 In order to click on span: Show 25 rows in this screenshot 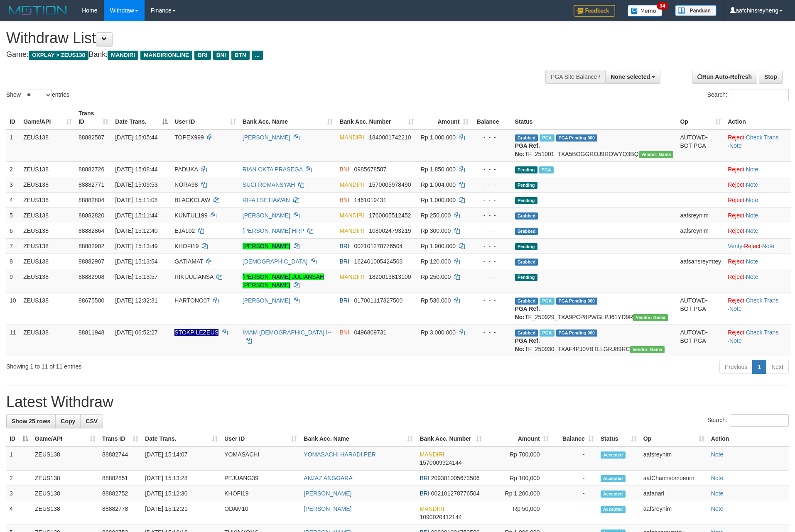, I will do `click(31, 422)`.